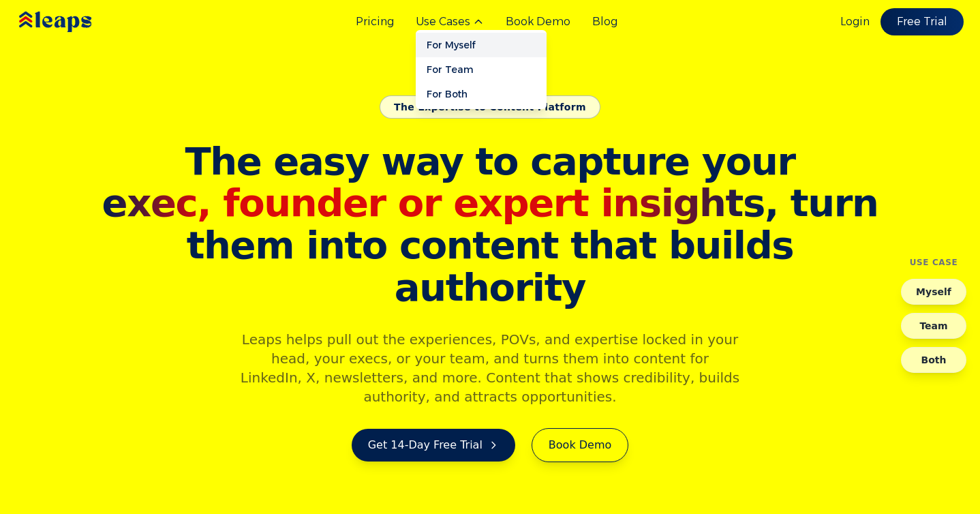 The height and width of the screenshot is (514, 980). I want to click on a: Get 14-Day Free Trial, so click(434, 445).